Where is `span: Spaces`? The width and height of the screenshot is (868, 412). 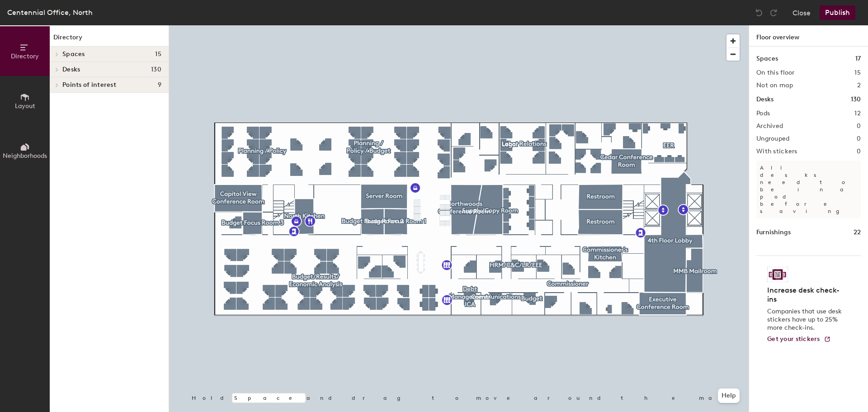
span: Spaces is located at coordinates (74, 54).